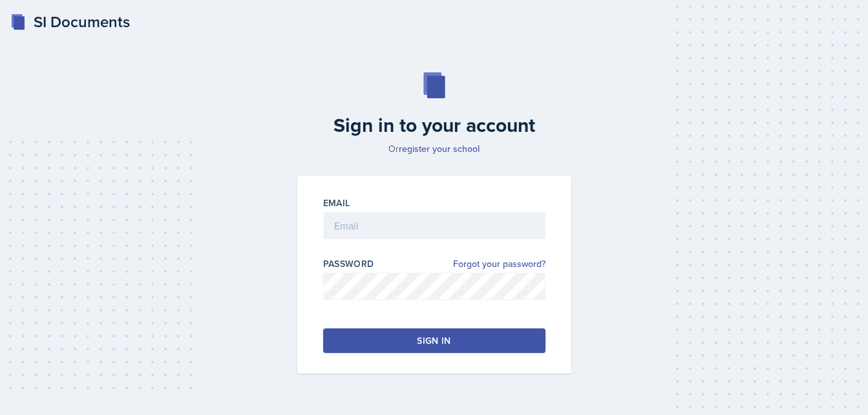 This screenshot has width=868, height=415. I want to click on button: Sign in, so click(434, 340).